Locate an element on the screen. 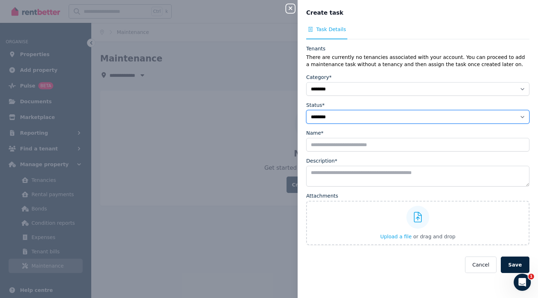 The width and height of the screenshot is (538, 298). label: Category* is located at coordinates (319, 77).